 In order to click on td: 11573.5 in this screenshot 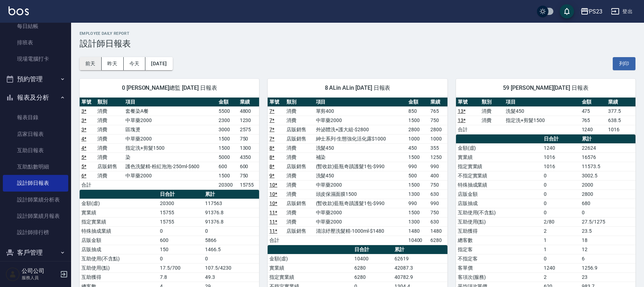, I will do `click(608, 166)`.